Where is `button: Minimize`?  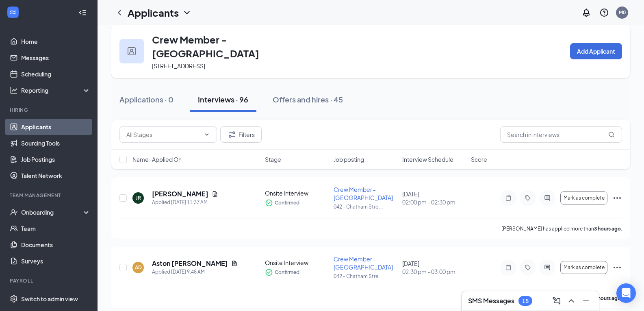
button: Minimize is located at coordinates (586, 301).